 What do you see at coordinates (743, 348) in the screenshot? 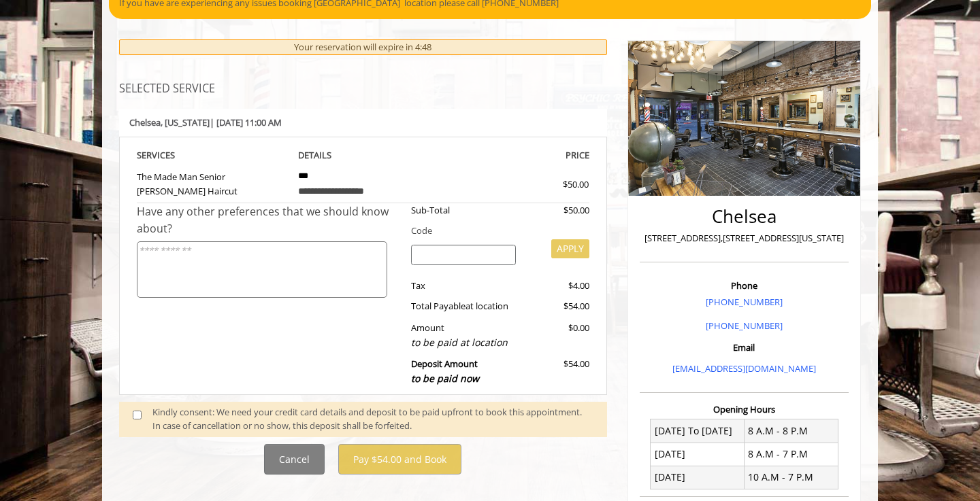
I see `h3: Email` at bounding box center [743, 348].